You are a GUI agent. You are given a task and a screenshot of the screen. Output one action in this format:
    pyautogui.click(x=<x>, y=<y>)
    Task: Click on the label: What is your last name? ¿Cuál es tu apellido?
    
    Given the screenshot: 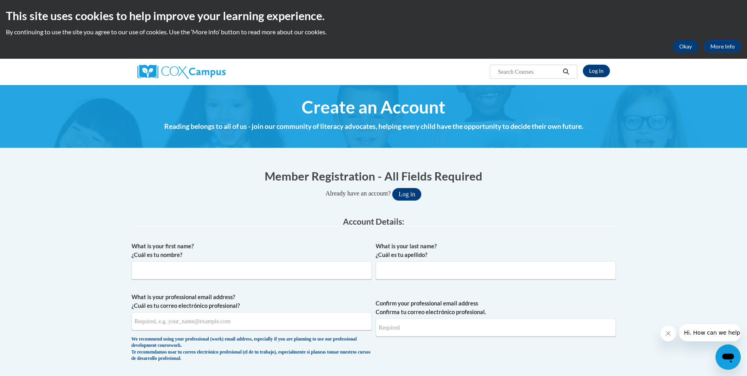 What is the action you would take?
    pyautogui.click(x=496, y=250)
    